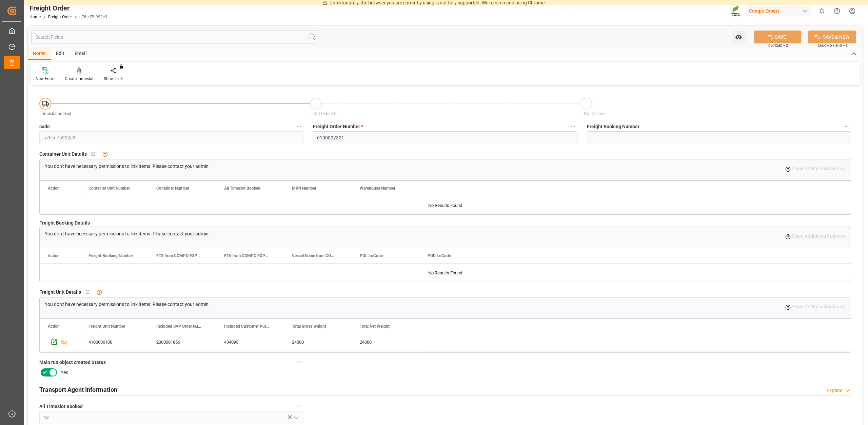  Describe the element at coordinates (247, 255) in the screenshot. I see `span: ETA from COMPO EXPERT` at that location.